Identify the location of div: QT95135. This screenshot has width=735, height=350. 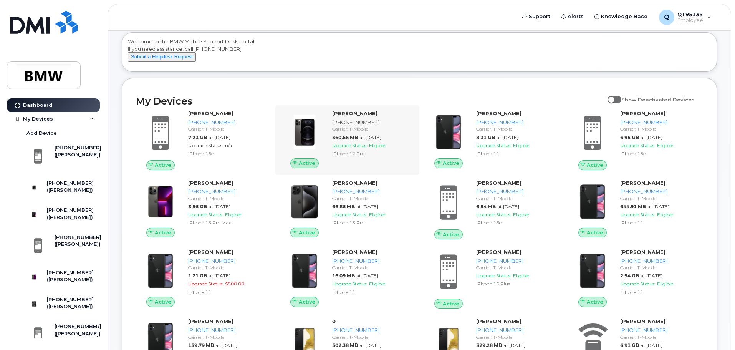
(685, 17).